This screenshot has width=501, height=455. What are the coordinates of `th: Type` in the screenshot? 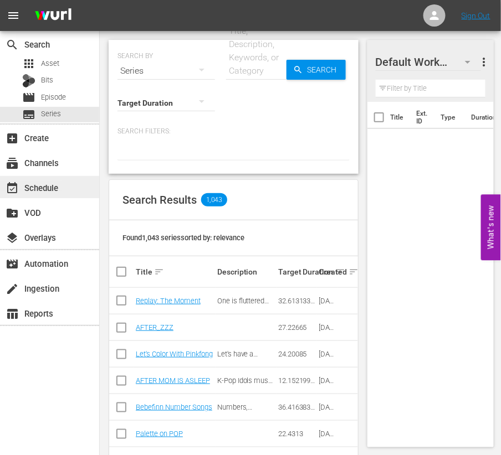 It's located at (449, 117).